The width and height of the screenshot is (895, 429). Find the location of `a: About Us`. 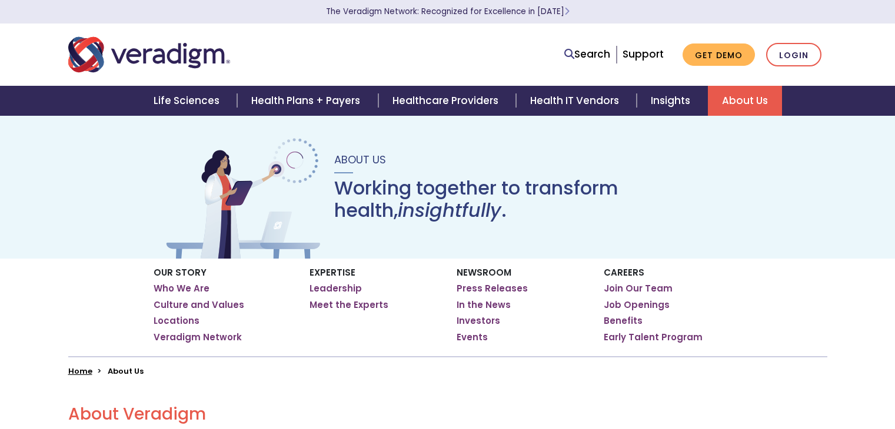

a: About Us is located at coordinates (745, 101).